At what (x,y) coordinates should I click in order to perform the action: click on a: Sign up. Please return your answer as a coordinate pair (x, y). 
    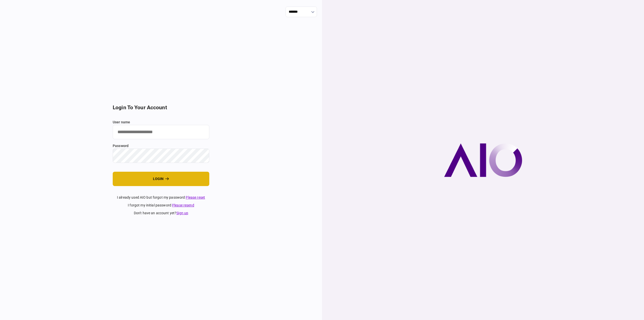
    Looking at the image, I should click on (183, 213).